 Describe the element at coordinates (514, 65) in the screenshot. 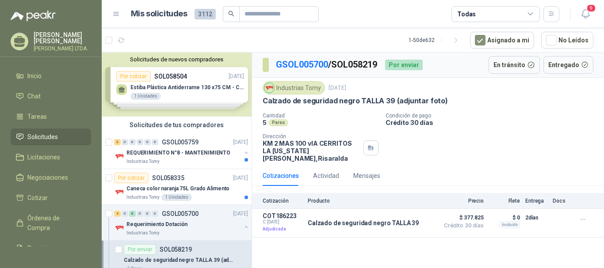

I see `button: En tránsito` at that location.